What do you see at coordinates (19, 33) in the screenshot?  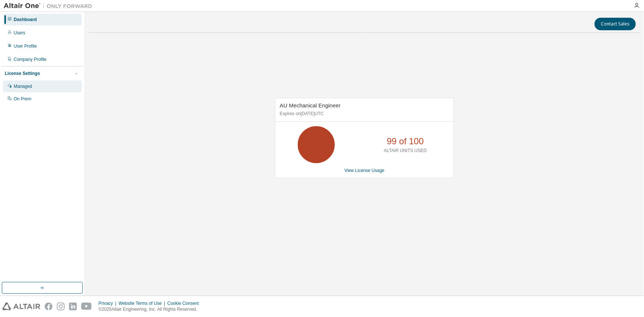 I see `div: Users` at bounding box center [19, 33].